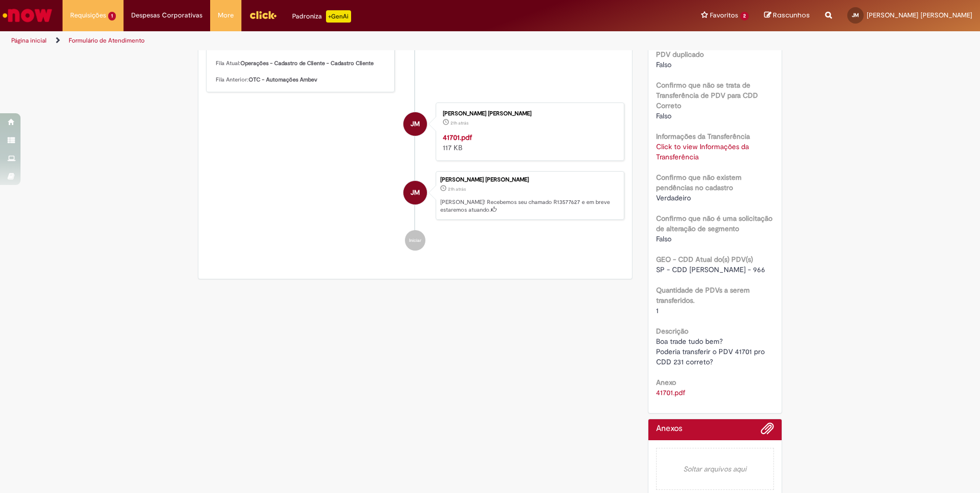 The image size is (980, 493). What do you see at coordinates (301, 60) in the screenshot?
I see `p: Olá, , Seu chamado foi transferido de fila. Fila Atual: Fila Anterior:` at bounding box center [301, 60].